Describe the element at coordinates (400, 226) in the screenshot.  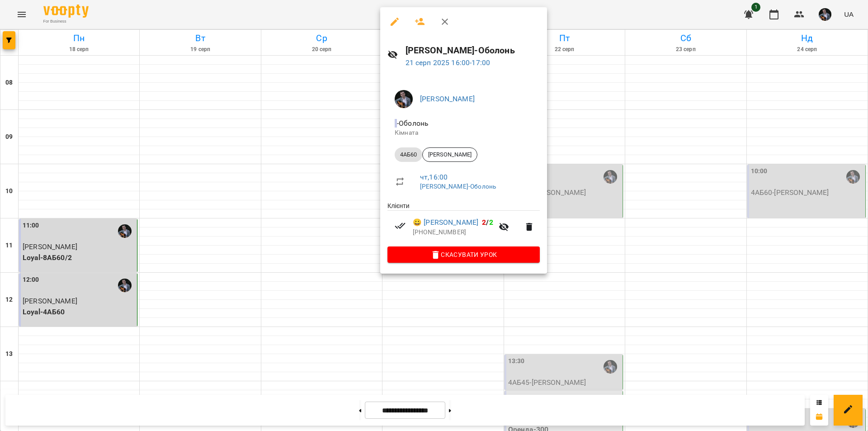
I see `svg: Візит сплачено` at that location.